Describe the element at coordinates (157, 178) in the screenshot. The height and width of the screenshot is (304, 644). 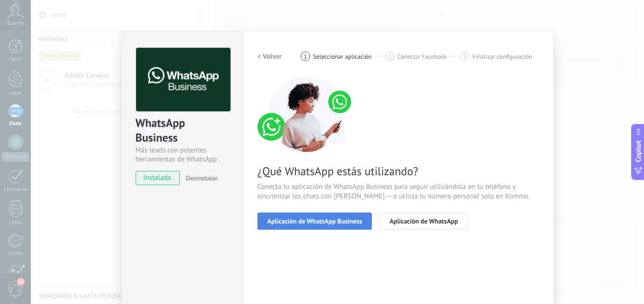
I see `span: instalado` at that location.